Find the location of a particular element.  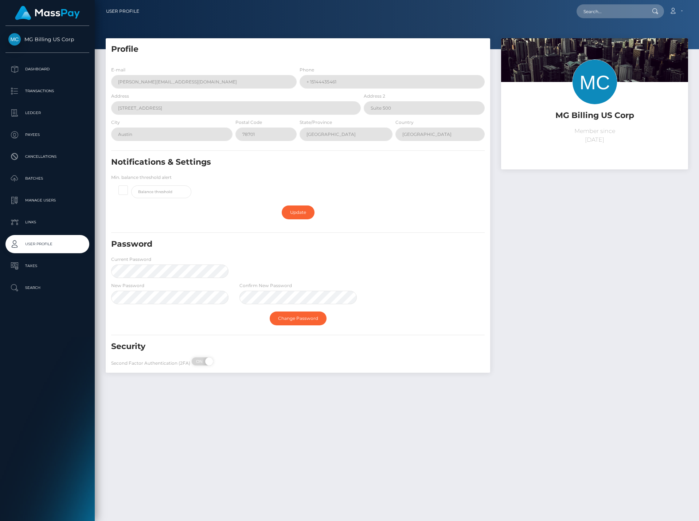

label: Address 2 is located at coordinates (374, 96).